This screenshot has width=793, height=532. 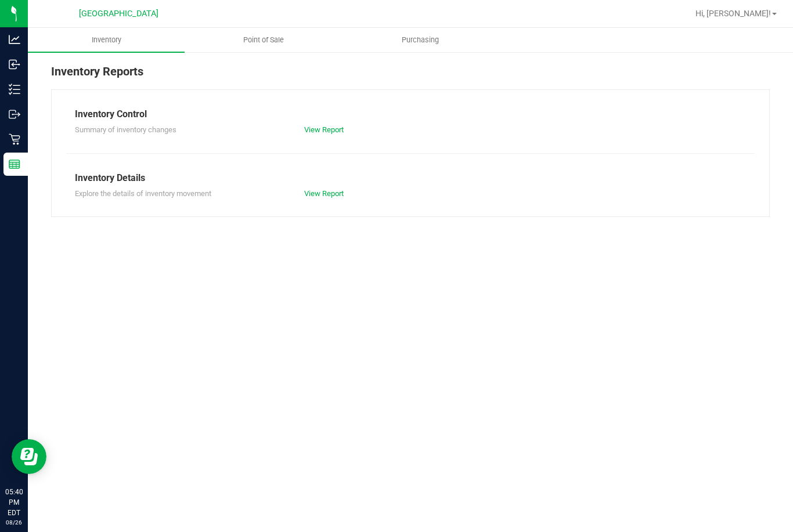 What do you see at coordinates (421, 40) in the screenshot?
I see `span: Purchasing` at bounding box center [421, 40].